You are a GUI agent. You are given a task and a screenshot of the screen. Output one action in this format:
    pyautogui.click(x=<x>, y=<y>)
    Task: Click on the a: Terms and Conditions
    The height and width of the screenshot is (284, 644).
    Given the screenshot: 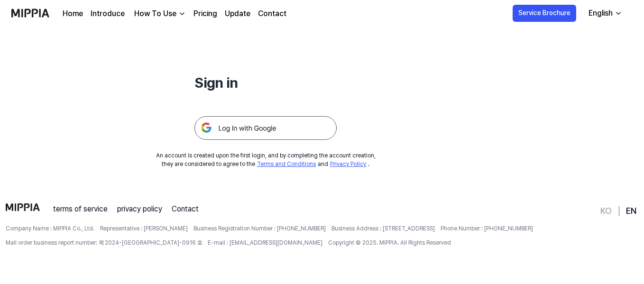 What is the action you would take?
    pyautogui.click(x=286, y=164)
    